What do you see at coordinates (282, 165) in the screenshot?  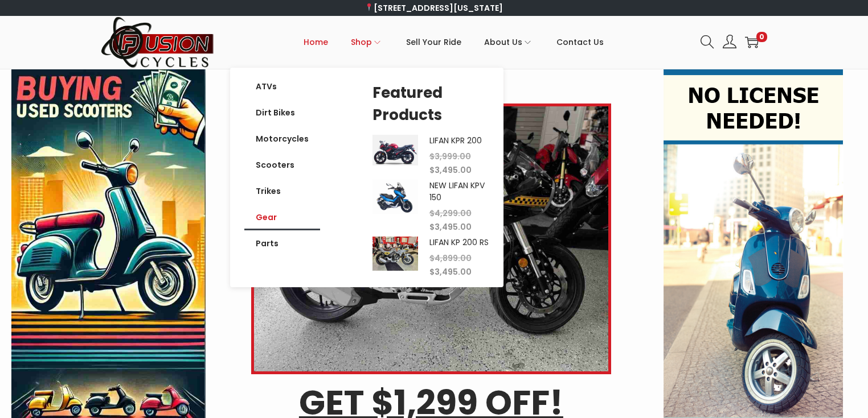 I see `nav: Menu` at bounding box center [282, 165].